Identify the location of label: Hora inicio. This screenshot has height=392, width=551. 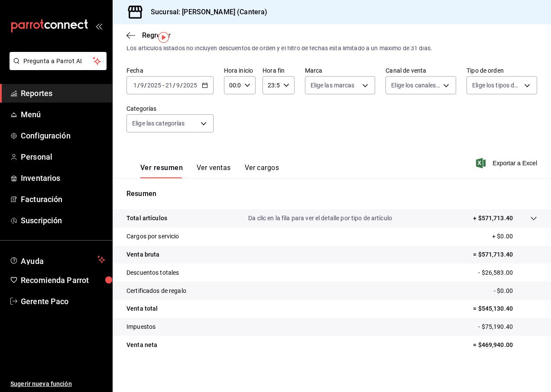
(239, 71).